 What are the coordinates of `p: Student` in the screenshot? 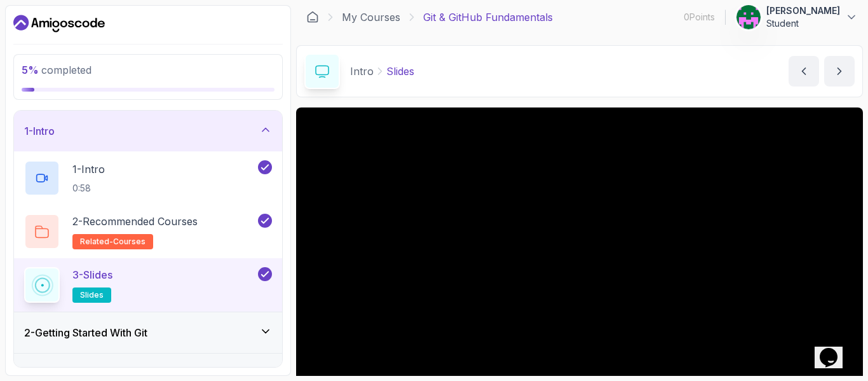 It's located at (803, 23).